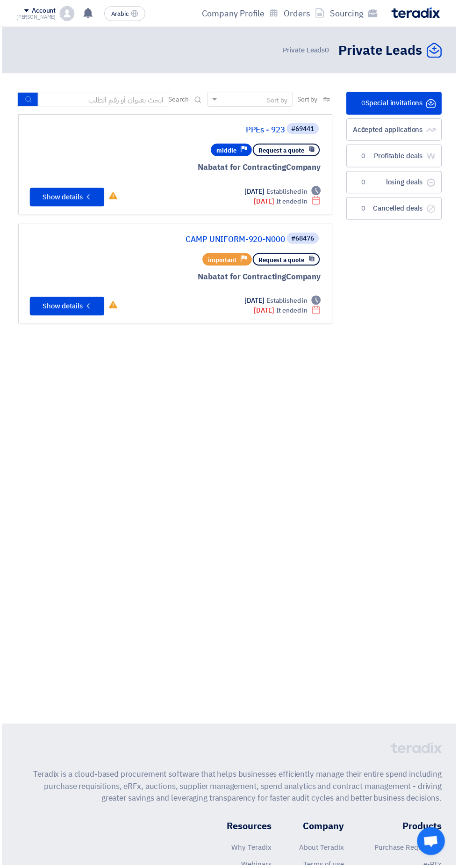 This screenshot has height=868, width=458. Describe the element at coordinates (67, 14) in the screenshot. I see `img: profile_test.png` at that location.